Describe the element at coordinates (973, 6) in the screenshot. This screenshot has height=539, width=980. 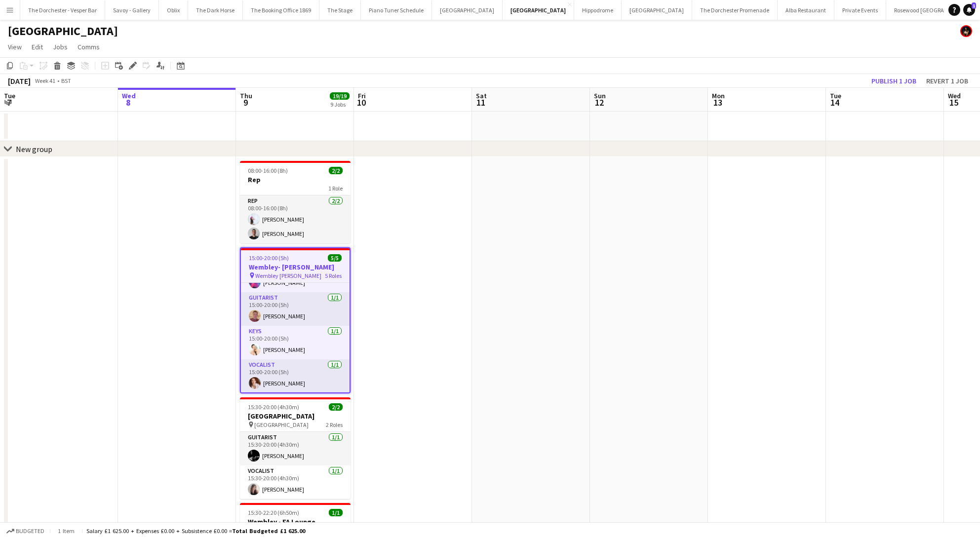
I see `span: 1` at that location.